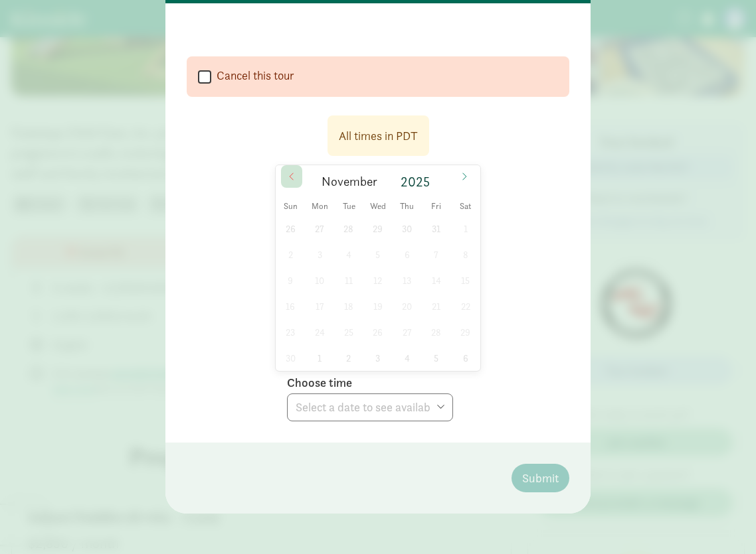  Describe the element at coordinates (466, 207) in the screenshot. I see `span: Sat` at that location.